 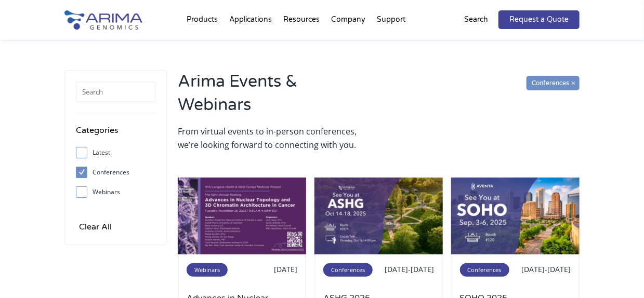 I want to click on h2: Arima Events & Webinars, so click(x=275, y=97).